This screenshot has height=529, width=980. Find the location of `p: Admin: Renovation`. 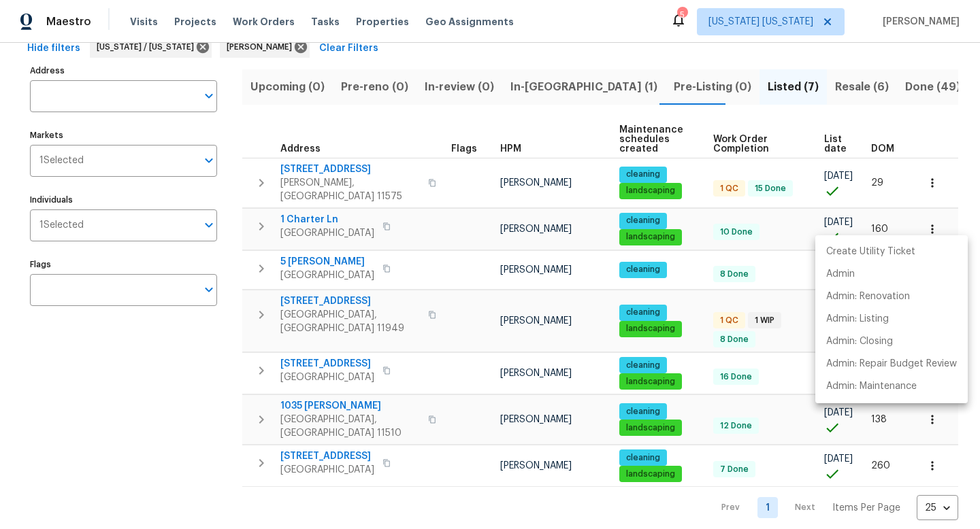

p: Admin: Renovation is located at coordinates (868, 296).